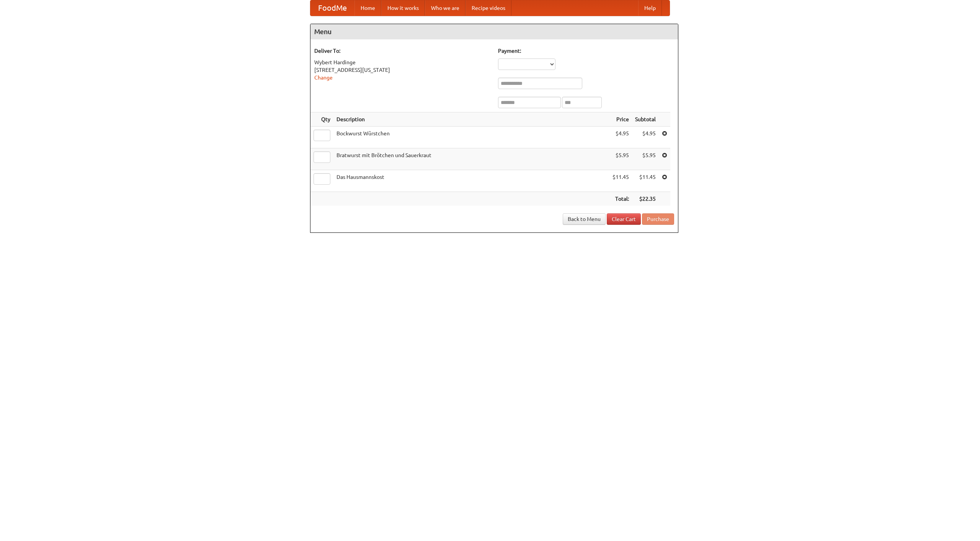 The height and width of the screenshot is (541, 980). What do you see at coordinates (403, 51) in the screenshot?
I see `h5: Deliver To:` at bounding box center [403, 51].